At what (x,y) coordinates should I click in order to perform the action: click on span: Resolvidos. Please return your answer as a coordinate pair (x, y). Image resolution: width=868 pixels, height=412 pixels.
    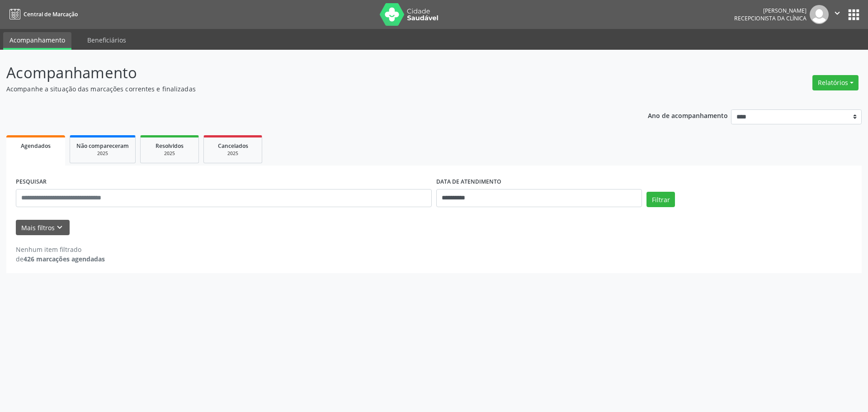
    Looking at the image, I should click on (170, 146).